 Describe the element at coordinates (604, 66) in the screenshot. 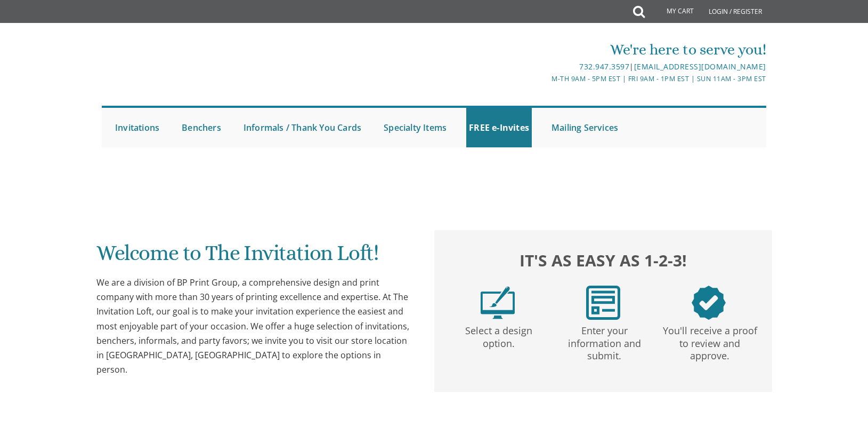

I see `a: 732.947.3597` at that location.